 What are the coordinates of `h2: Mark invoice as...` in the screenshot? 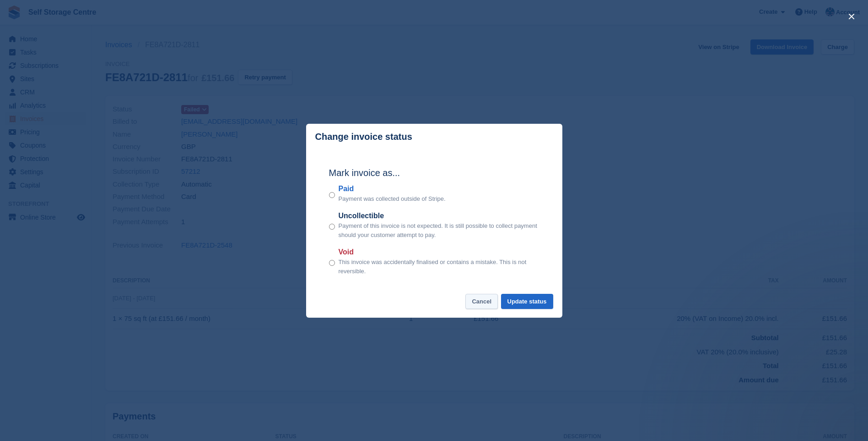 It's located at (435, 172).